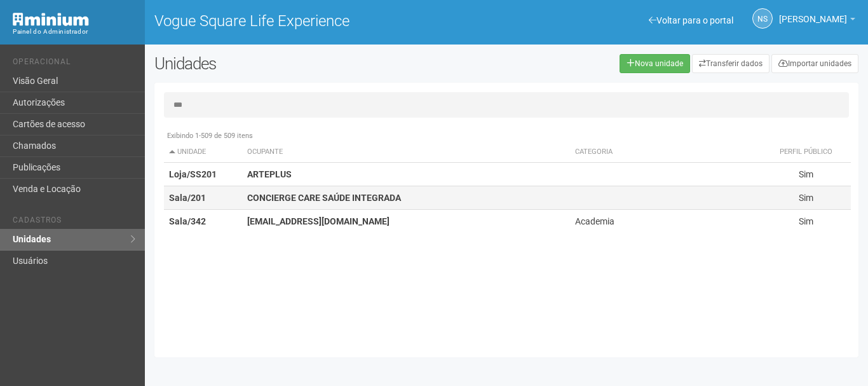 The height and width of the screenshot is (386, 868). Describe the element at coordinates (731, 64) in the screenshot. I see `a: Transferir dados` at that location.